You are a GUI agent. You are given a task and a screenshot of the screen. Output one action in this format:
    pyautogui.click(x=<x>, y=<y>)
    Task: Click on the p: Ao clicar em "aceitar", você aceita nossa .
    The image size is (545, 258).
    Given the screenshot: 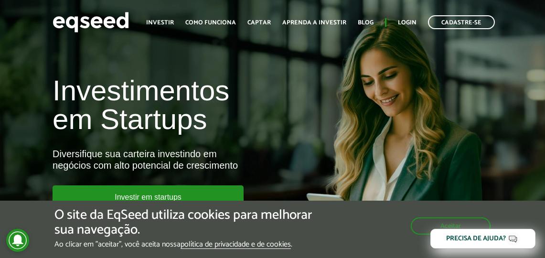 What is the action you would take?
    pyautogui.click(x=185, y=244)
    